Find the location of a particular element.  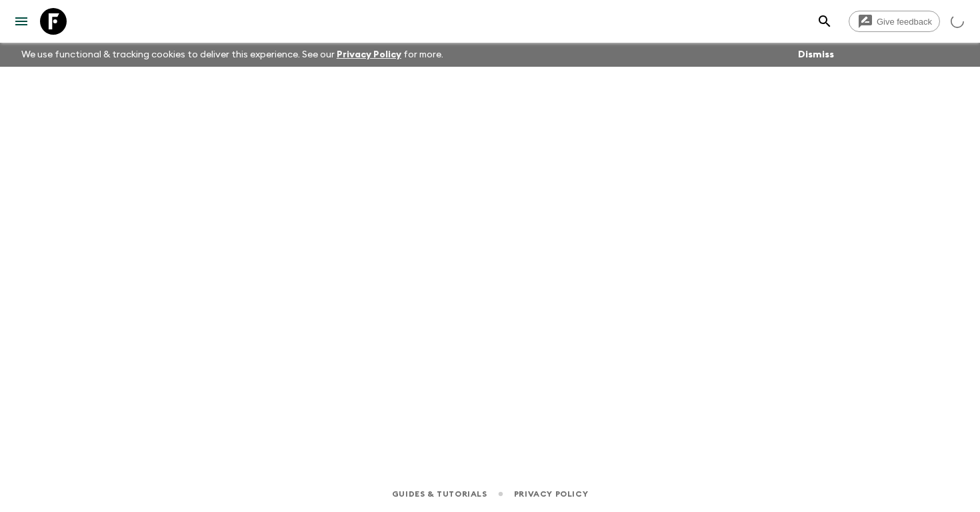

p: We use functional & tracking cookies to deliver this experience. See our for more. is located at coordinates (232, 54).